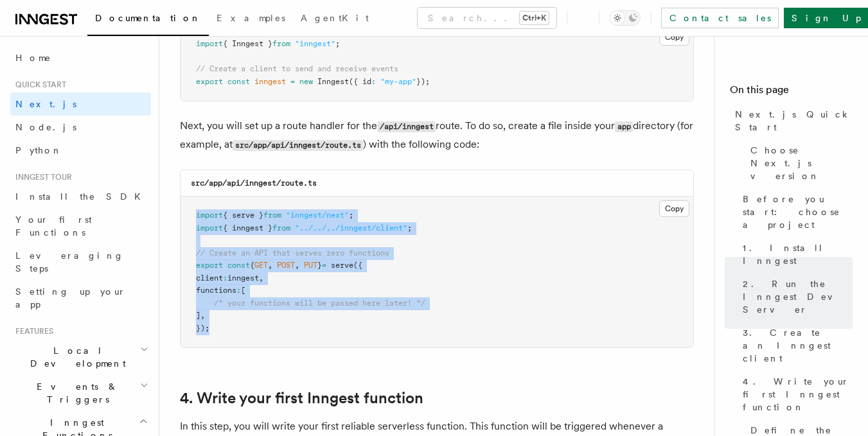 This screenshot has width=868, height=436. Describe the element at coordinates (39, 150) in the screenshot. I see `span: Python` at that location.